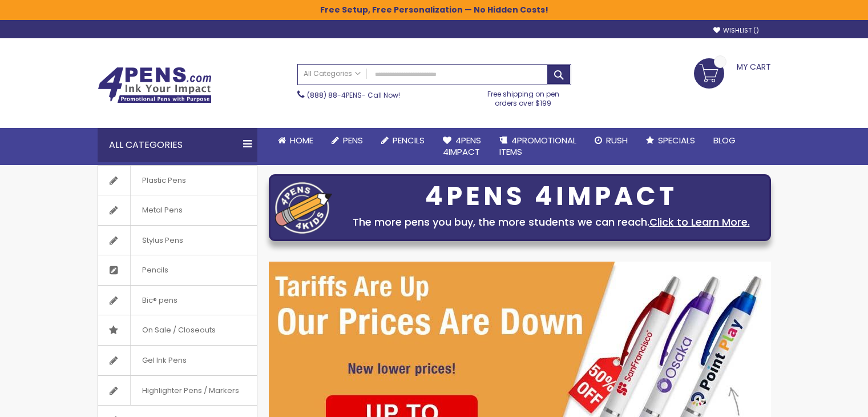  I want to click on span: Rush, so click(618, 140).